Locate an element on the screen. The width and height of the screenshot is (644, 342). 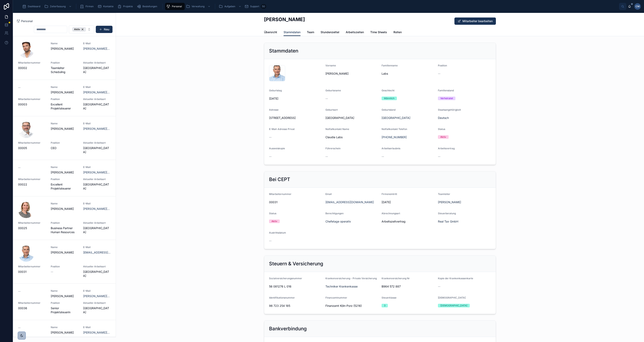
button: Mitarbeiter bearbeiten is located at coordinates (475, 21).